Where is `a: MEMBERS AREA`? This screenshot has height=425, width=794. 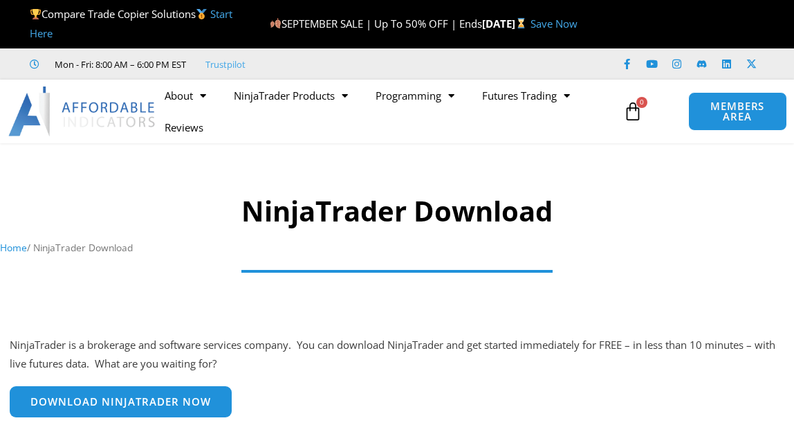
a: MEMBERS AREA is located at coordinates (737, 111).